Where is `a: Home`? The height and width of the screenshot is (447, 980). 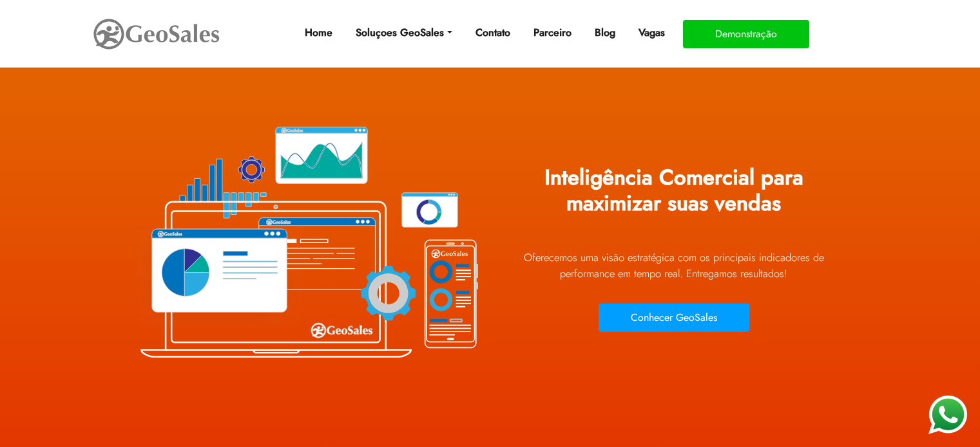 a: Home is located at coordinates (319, 33).